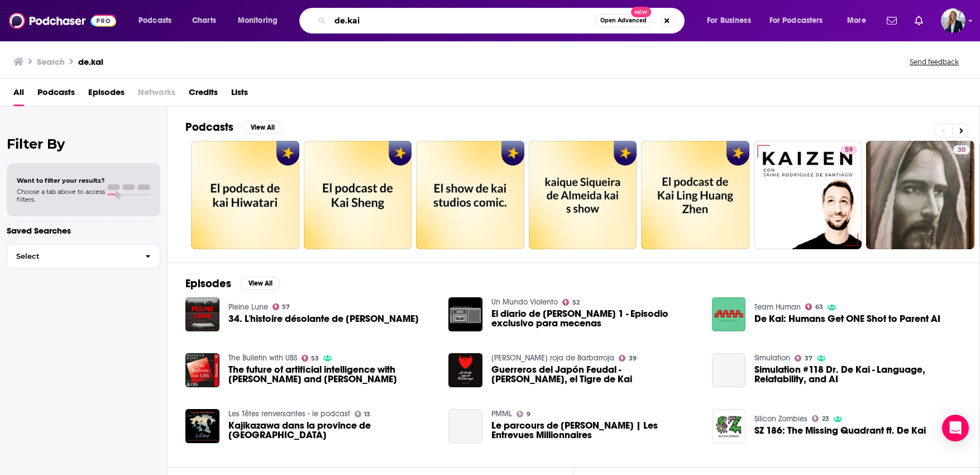  What do you see at coordinates (773, 357) in the screenshot?
I see `a: Simulation` at bounding box center [773, 357].